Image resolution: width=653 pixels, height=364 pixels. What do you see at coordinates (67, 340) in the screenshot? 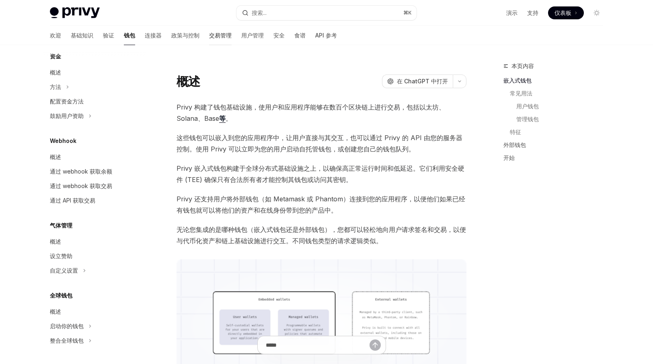
I see `font: 整合全球钱包` at bounding box center [67, 340].